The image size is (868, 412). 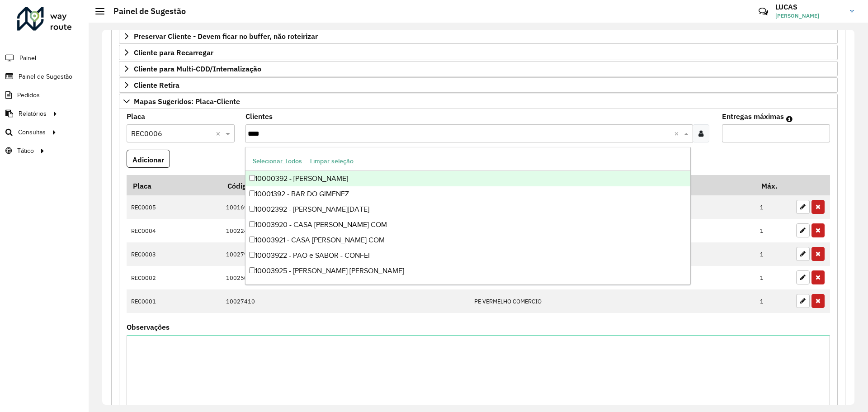 What do you see at coordinates (478, 36) in the screenshot?
I see `a: Preservar Cliente - Devem ficar no buffer, não roteirizar` at bounding box center [478, 36].